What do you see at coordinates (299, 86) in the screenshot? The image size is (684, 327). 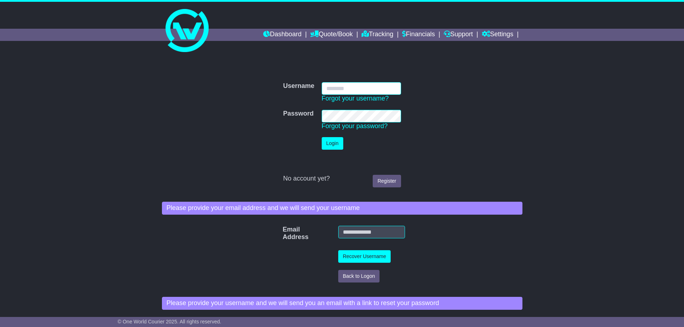 I see `label: Username` at bounding box center [299, 86].